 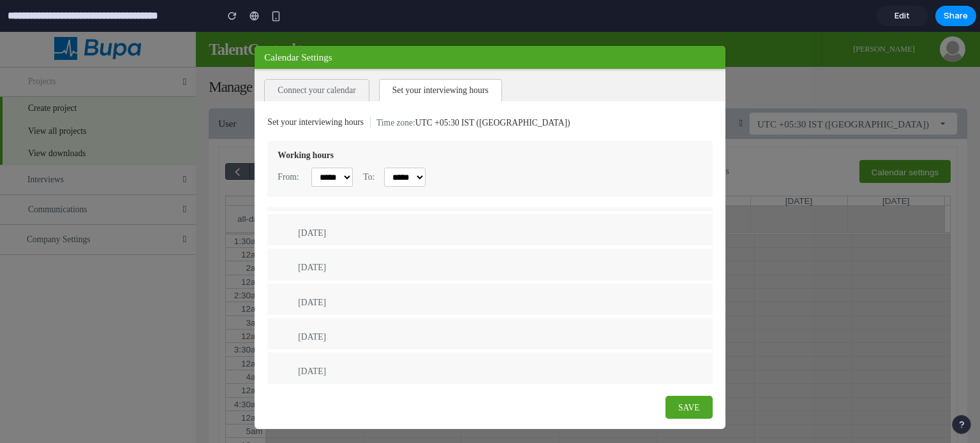 I want to click on span: Edit, so click(x=902, y=16).